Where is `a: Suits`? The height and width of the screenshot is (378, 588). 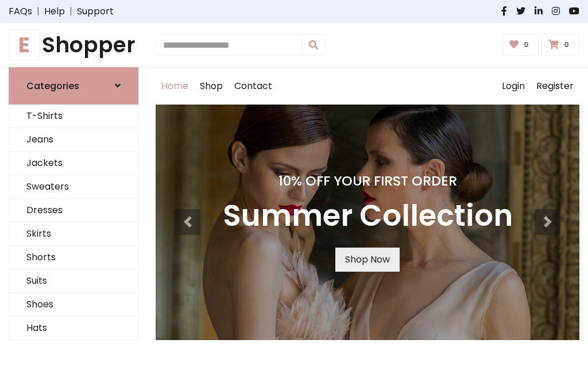
a: Suits is located at coordinates (74, 281).